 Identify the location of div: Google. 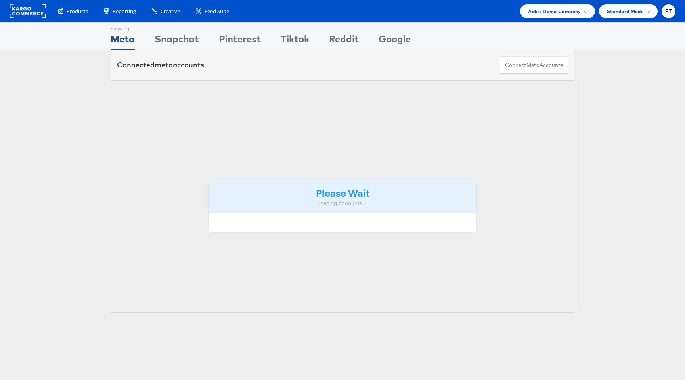
(394, 41).